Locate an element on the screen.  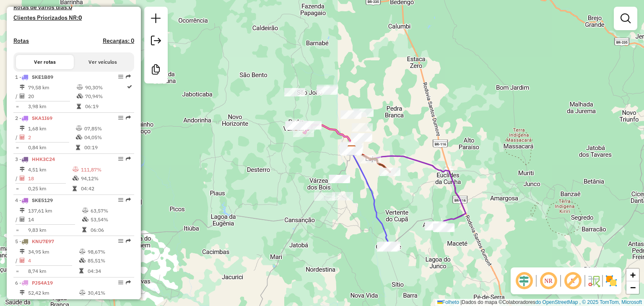
font: 3,98 km is located at coordinates (37, 106).